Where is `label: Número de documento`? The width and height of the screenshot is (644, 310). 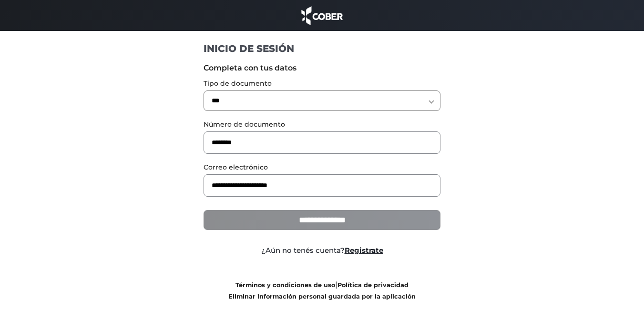 label: Número de documento is located at coordinates (322, 124).